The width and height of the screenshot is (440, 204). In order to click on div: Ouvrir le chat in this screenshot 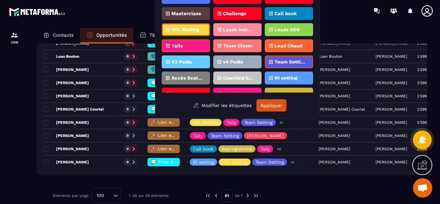, I will do `click(423, 188)`.